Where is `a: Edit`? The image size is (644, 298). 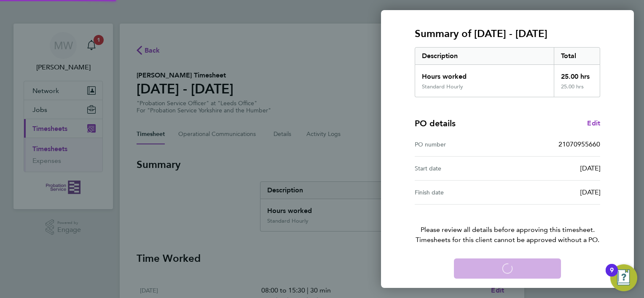
a: Edit is located at coordinates (593, 123).